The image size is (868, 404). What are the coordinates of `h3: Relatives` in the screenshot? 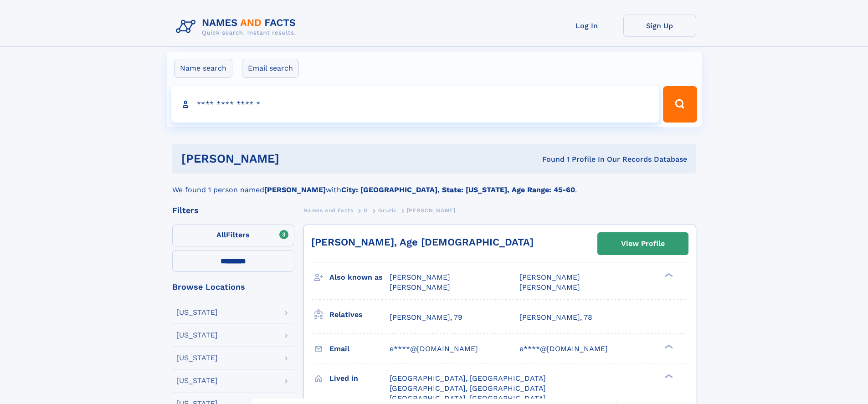 It's located at (359, 315).